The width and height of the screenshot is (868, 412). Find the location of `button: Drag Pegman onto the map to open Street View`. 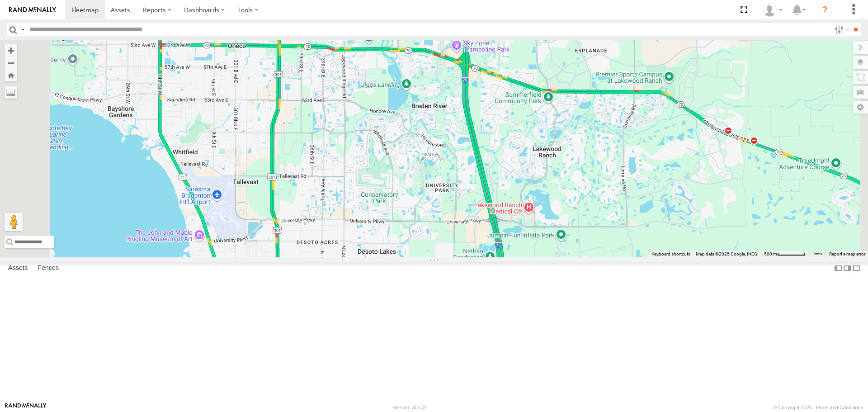

button: Drag Pegman onto the map to open Street View is located at coordinates (14, 222).